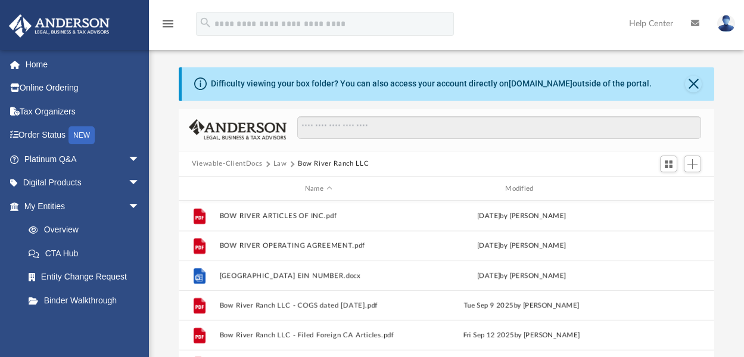 This screenshot has width=744, height=357. I want to click on a: My Entitiesarrow_drop_down, so click(83, 206).